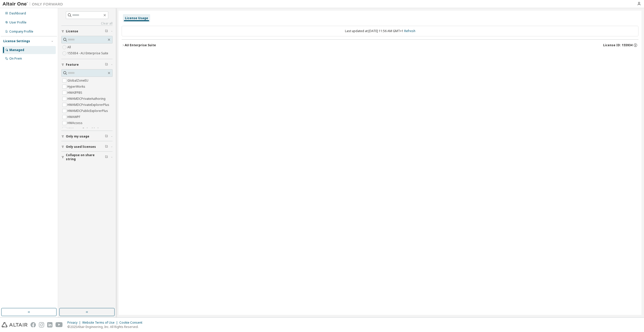 This screenshot has height=332, width=644. Describe the element at coordinates (72, 64) in the screenshot. I see `span: Feature` at that location.